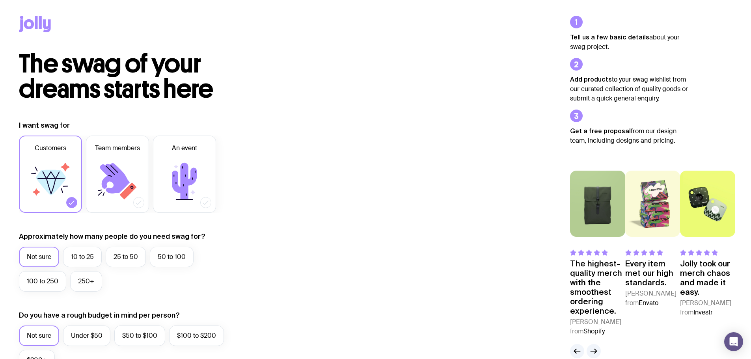 The width and height of the screenshot is (751, 359). Describe the element at coordinates (591, 79) in the screenshot. I see `strong: Add products` at that location.